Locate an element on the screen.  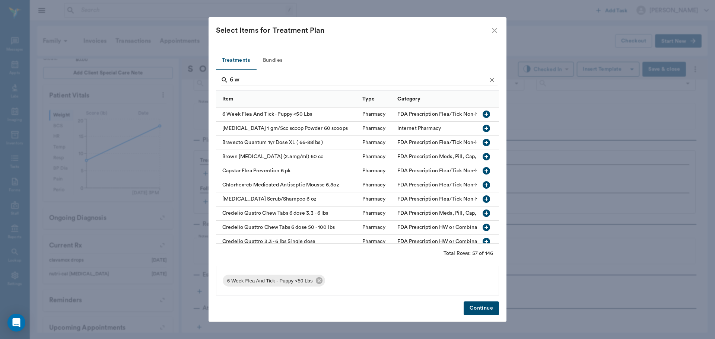
button: Continue is located at coordinates (481, 309).